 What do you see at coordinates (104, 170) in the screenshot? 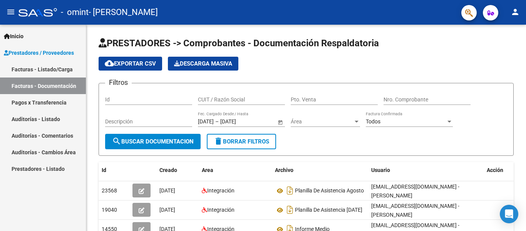
I see `span: Id` at bounding box center [104, 170].